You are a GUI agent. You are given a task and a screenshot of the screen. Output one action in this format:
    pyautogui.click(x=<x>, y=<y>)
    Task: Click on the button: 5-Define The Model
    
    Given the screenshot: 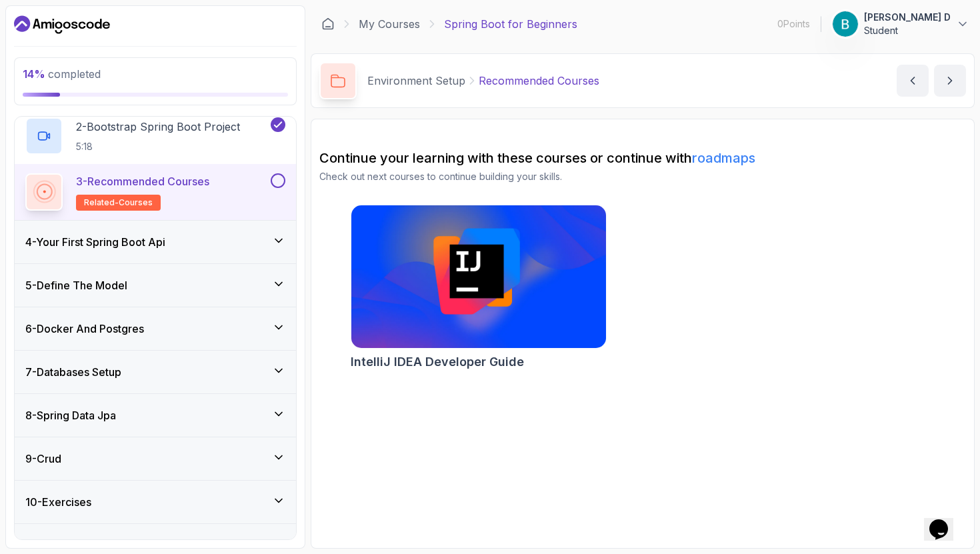 What is the action you would take?
    pyautogui.click(x=155, y=285)
    